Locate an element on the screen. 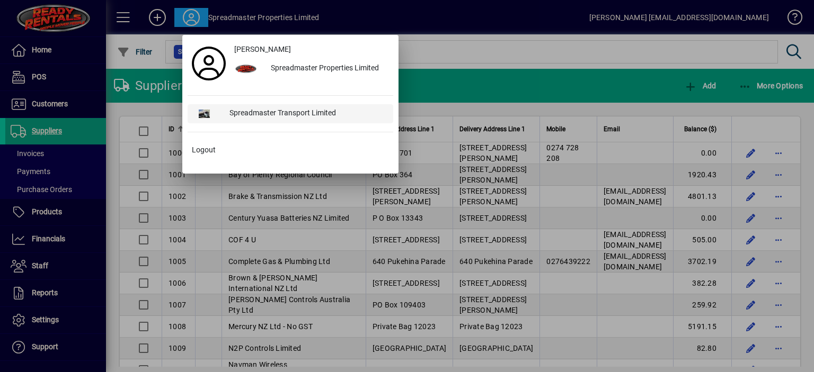  div: Spreadmaster Properties Limited is located at coordinates (327, 69).